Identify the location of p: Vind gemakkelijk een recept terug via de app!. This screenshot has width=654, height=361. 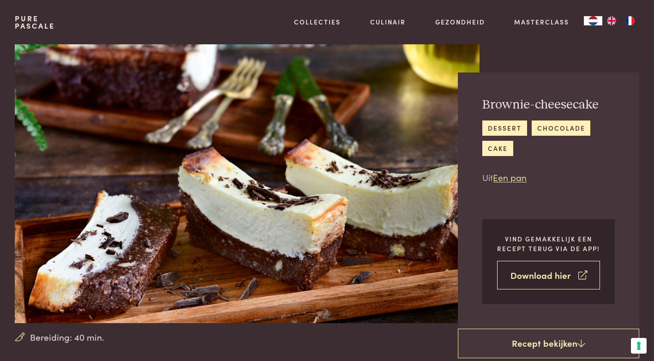
(548, 243).